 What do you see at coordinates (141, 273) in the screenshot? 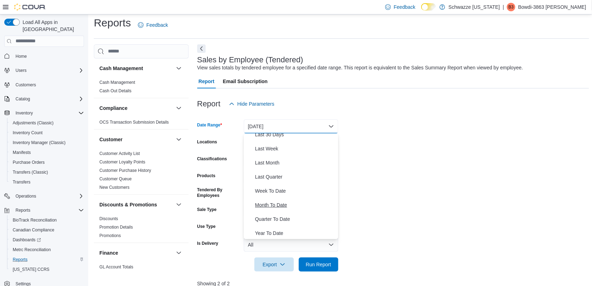
I see `div: Finance` at bounding box center [141, 273].